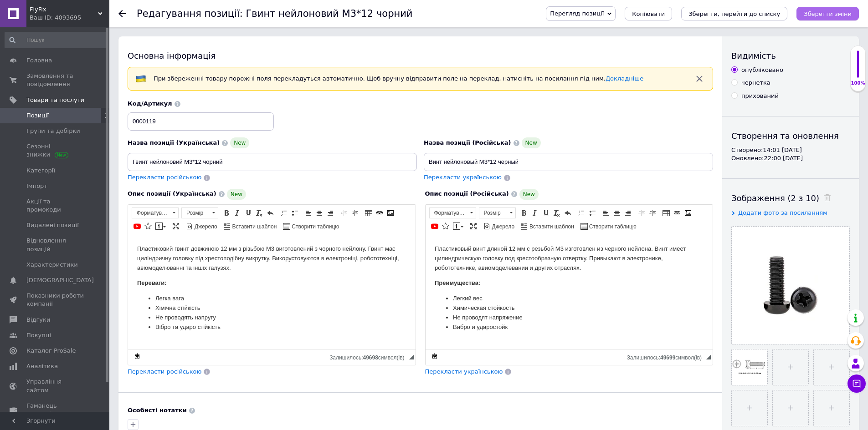 The width and height of the screenshot is (868, 430). Describe the element at coordinates (143, 82) in the screenshot. I see `li: Не проводять напругу` at that location.